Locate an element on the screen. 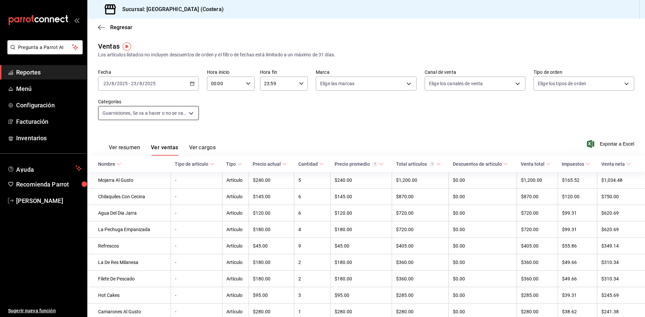 This screenshot has width=645, height=317. span: Inventarios is located at coordinates (49, 138).